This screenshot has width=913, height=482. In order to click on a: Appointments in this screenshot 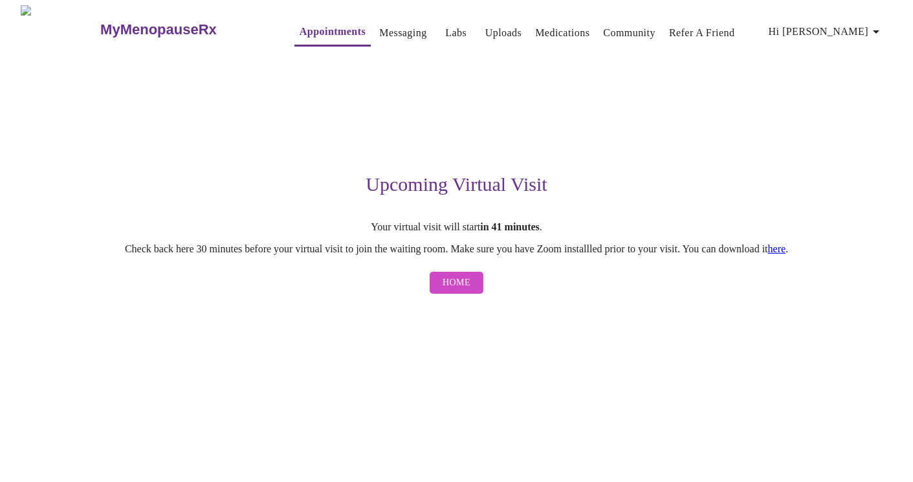, I will do `click(333, 32)`.